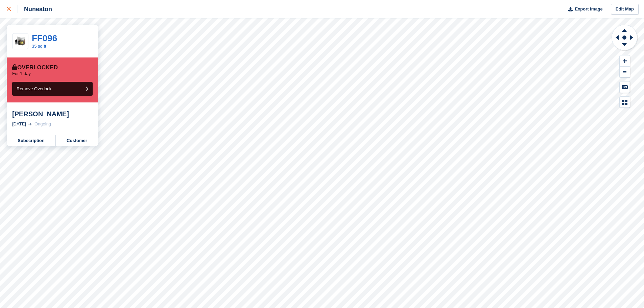 The height and width of the screenshot is (308, 644). I want to click on button: Export Image, so click(584, 9).